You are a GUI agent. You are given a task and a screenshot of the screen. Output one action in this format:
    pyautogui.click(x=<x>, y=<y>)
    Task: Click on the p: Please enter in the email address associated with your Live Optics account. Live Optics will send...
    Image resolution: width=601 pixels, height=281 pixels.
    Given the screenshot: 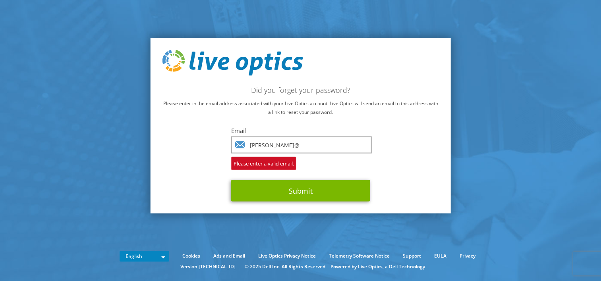 What is the action you would take?
    pyautogui.click(x=300, y=108)
    